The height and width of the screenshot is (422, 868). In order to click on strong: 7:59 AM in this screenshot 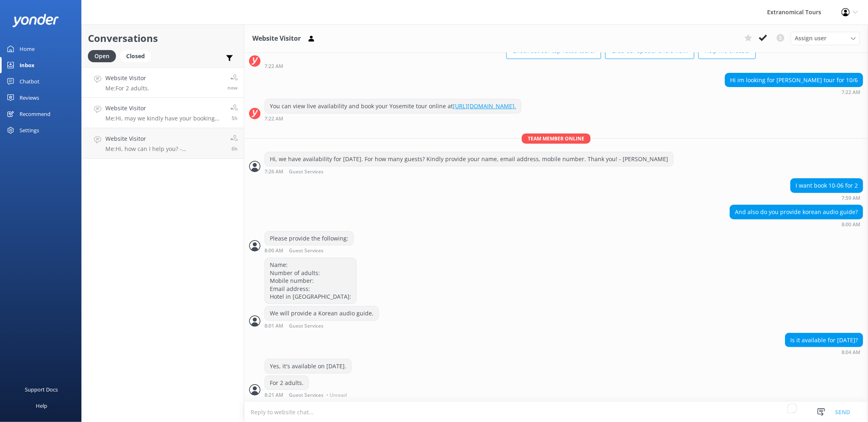, I will do `click(851, 198)`.